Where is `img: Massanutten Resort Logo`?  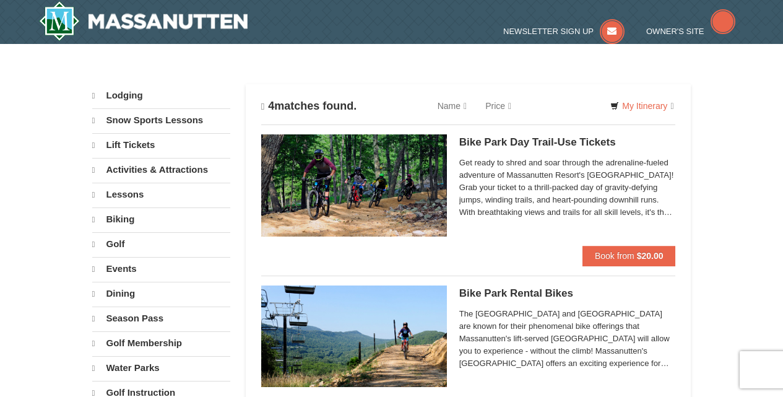
img: Massanutten Resort Logo is located at coordinates (144, 21).